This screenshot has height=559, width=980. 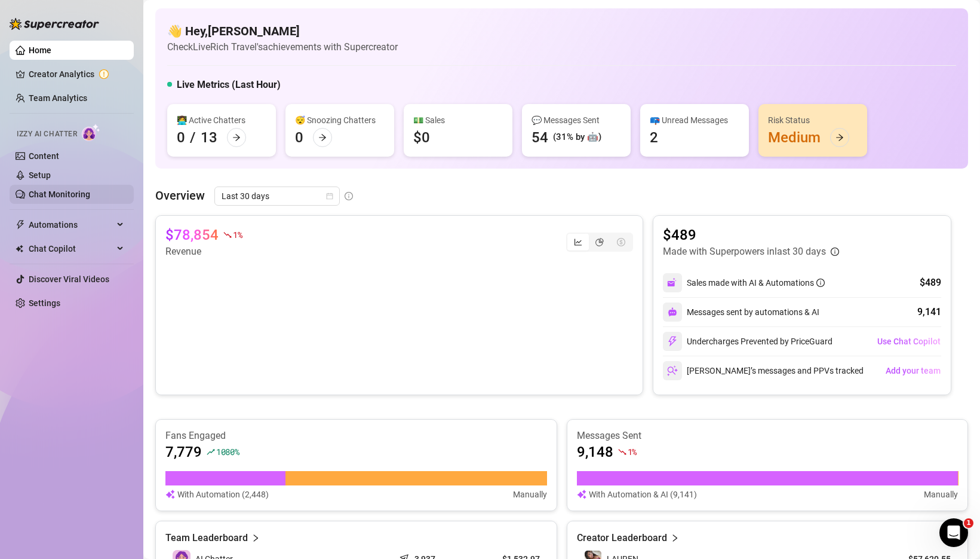 What do you see at coordinates (43, 156) in the screenshot?
I see `a: Content` at bounding box center [43, 156].